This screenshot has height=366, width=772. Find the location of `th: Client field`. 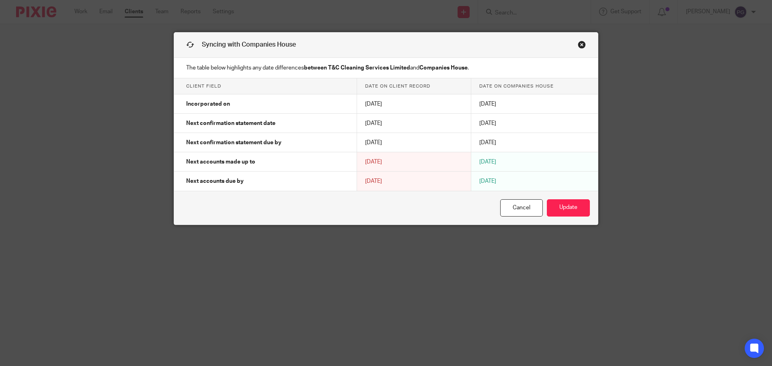

th: Client field is located at coordinates (265, 86).